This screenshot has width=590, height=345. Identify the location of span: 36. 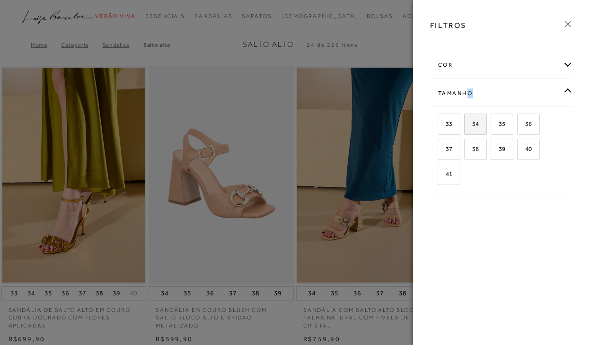
(525, 123).